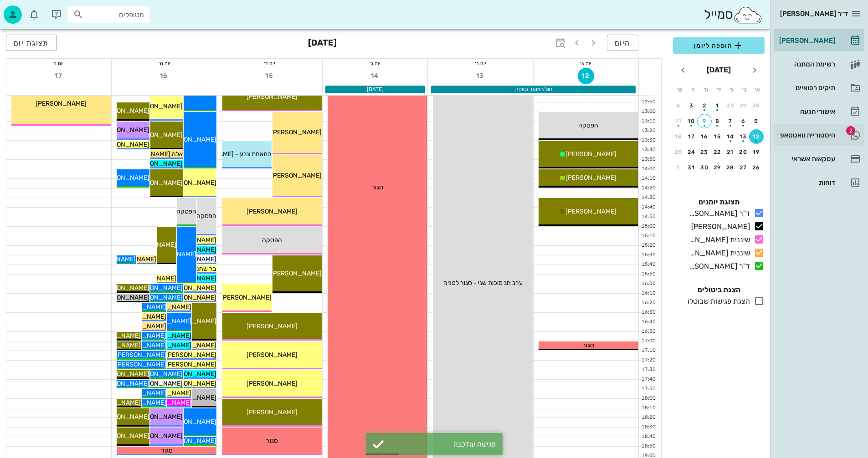 The image size is (868, 458). Describe the element at coordinates (679, 121) in the screenshot. I see `div: 11` at that location.